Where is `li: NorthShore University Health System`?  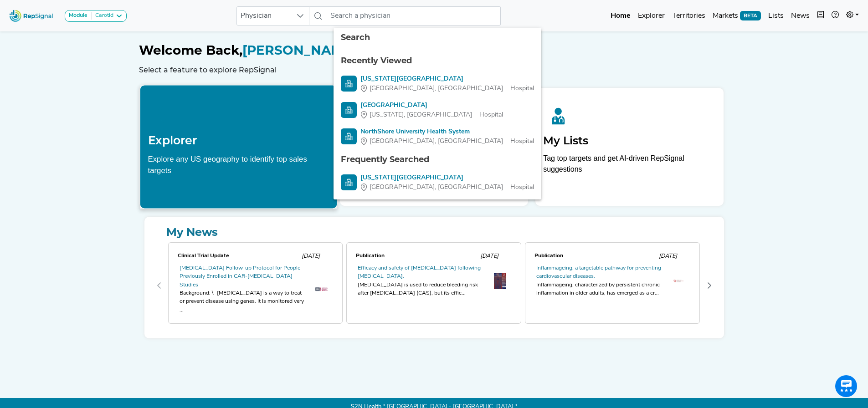
li: NorthShore University Health System is located at coordinates (437, 137).